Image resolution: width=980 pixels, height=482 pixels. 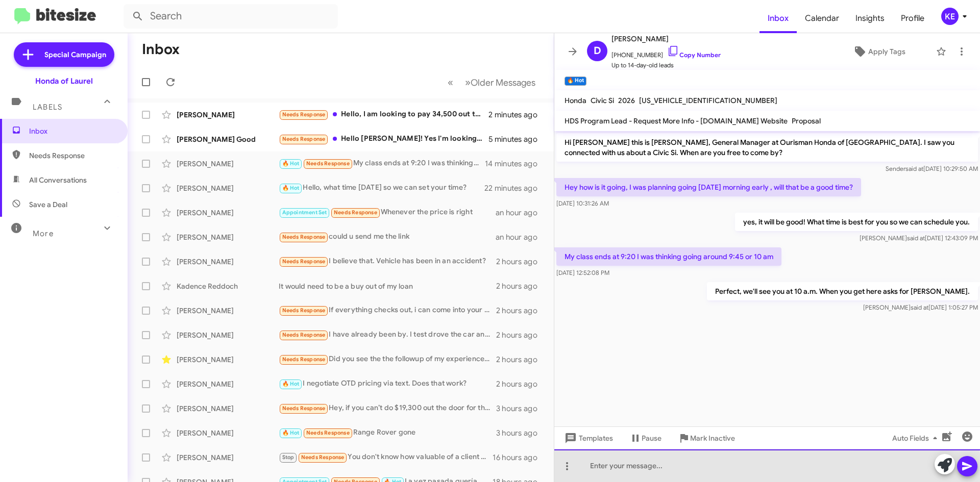 What do you see at coordinates (43, 234) in the screenshot?
I see `span: More` at bounding box center [43, 234].